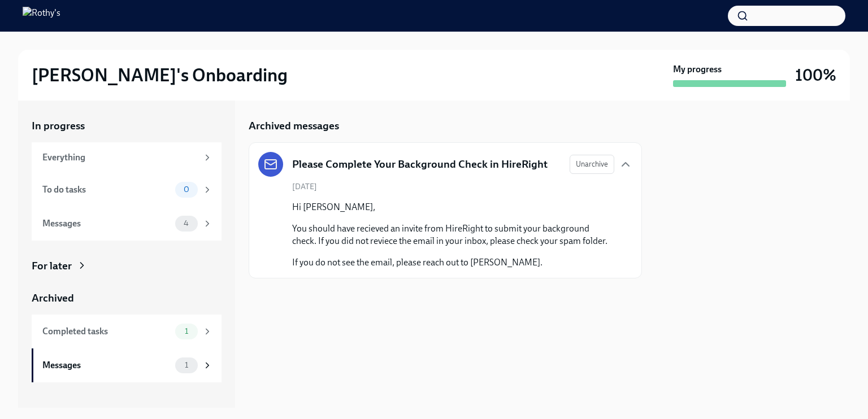 The height and width of the screenshot is (419, 868). What do you see at coordinates (453, 235) in the screenshot?
I see `p: You should have recieved an invite from HireRight to submit your background check. If you did not...` at bounding box center [453, 235].